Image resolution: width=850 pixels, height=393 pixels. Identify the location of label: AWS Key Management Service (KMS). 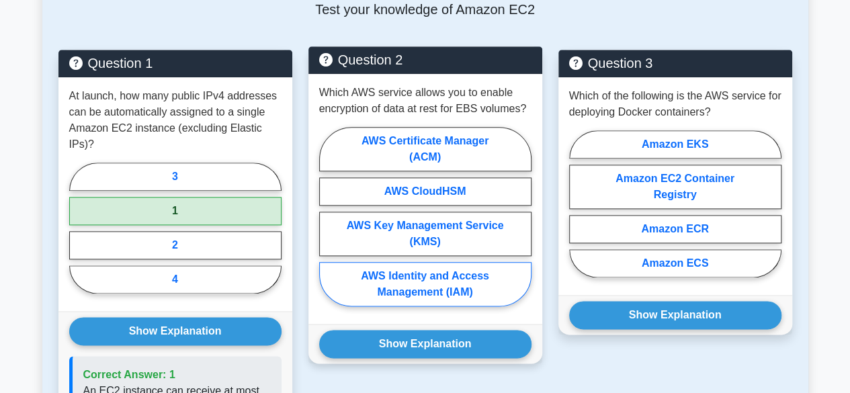
(425, 234).